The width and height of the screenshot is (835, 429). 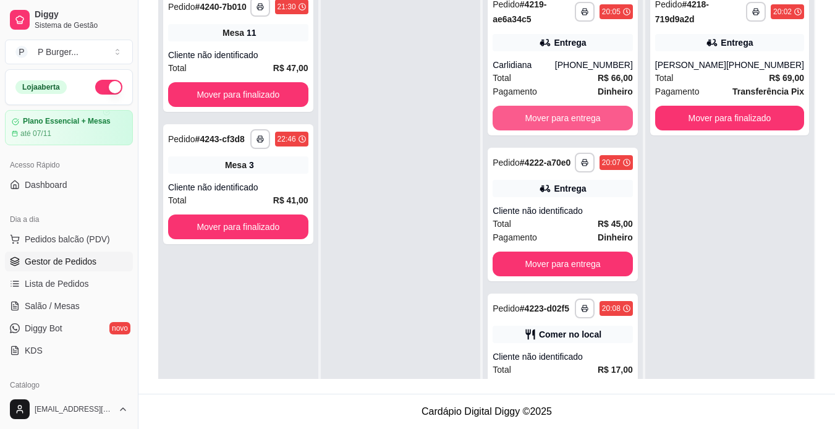 What do you see at coordinates (287, 7) in the screenshot?
I see `div: 21:30` at bounding box center [287, 7].